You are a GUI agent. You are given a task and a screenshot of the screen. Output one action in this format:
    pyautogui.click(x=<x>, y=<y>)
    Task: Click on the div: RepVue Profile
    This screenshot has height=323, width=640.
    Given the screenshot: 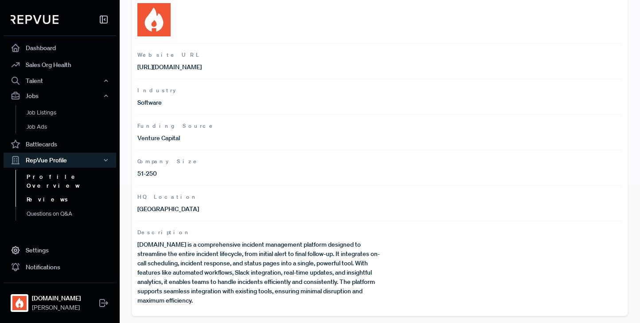 What is the action you would take?
    pyautogui.click(x=60, y=160)
    